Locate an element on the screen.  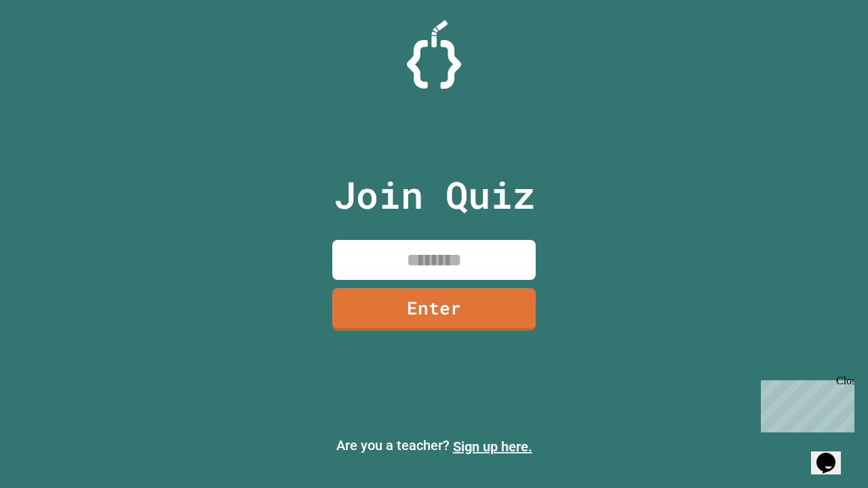
div: Chat with us now!Close is located at coordinates (50, 46).